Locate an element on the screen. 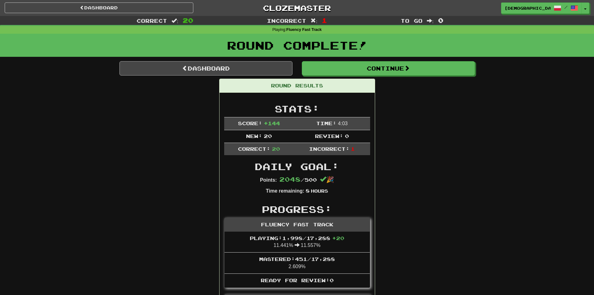 The width and height of the screenshot is (594, 295). h2: Daily Goal: is located at coordinates (297, 166).